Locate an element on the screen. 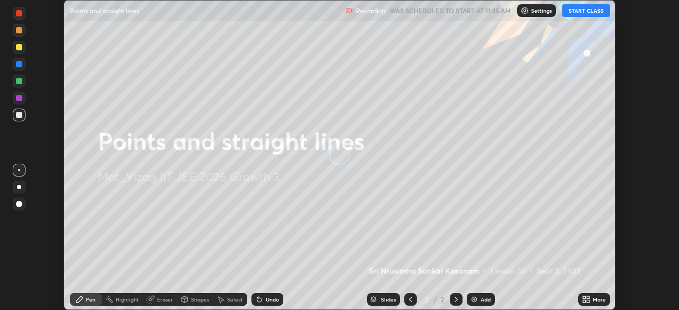  p: Recording is located at coordinates (371, 11).